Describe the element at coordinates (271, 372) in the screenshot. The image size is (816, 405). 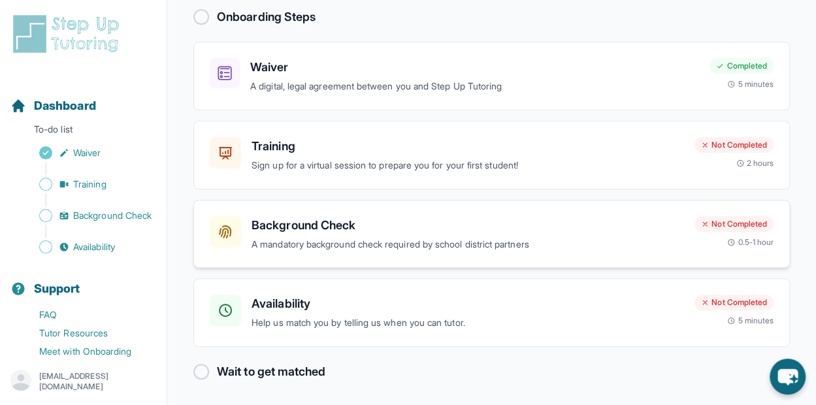
I see `h2: Wait to get matched` at that location.